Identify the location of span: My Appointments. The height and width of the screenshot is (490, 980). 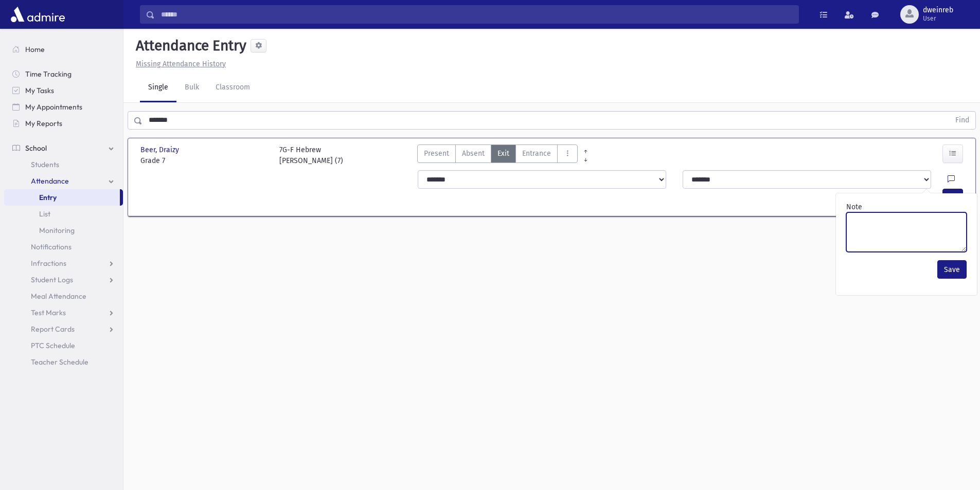
(54, 107).